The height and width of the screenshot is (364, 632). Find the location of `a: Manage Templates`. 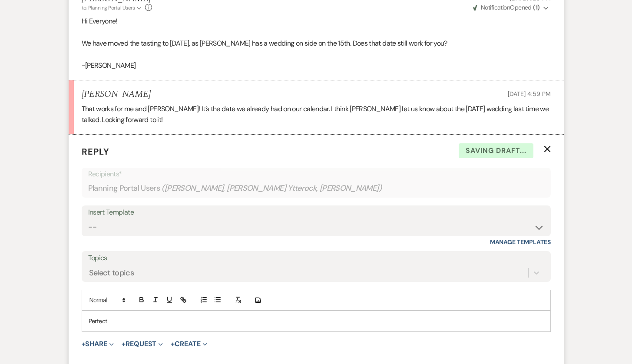

a: Manage Templates is located at coordinates (520, 242).